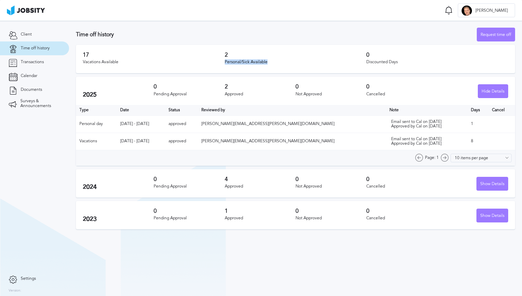 This screenshot has width=522, height=296. What do you see at coordinates (493, 91) in the screenshot?
I see `div: Hide Details` at bounding box center [493, 91].